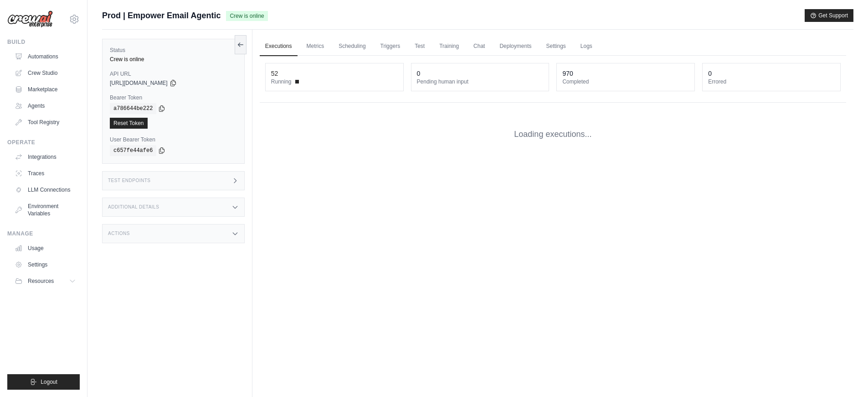  I want to click on div: 970, so click(567, 73).